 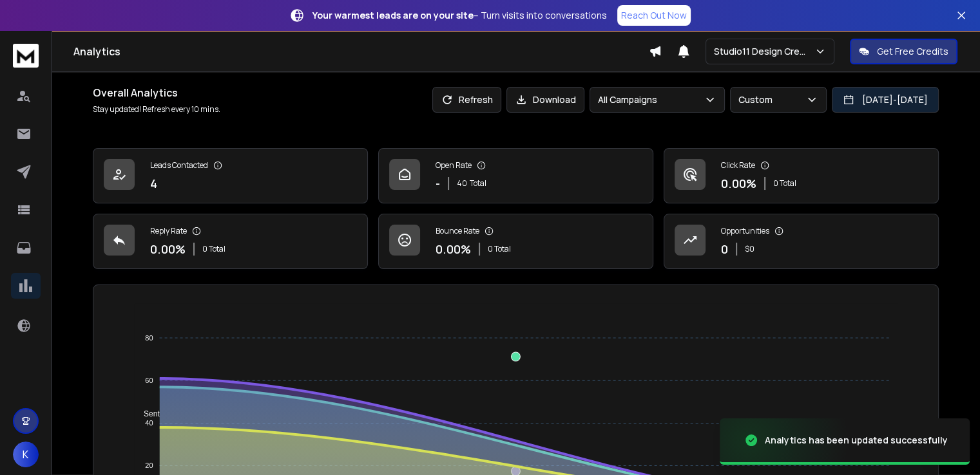 What do you see at coordinates (554, 100) in the screenshot?
I see `p: Download` at bounding box center [554, 100].